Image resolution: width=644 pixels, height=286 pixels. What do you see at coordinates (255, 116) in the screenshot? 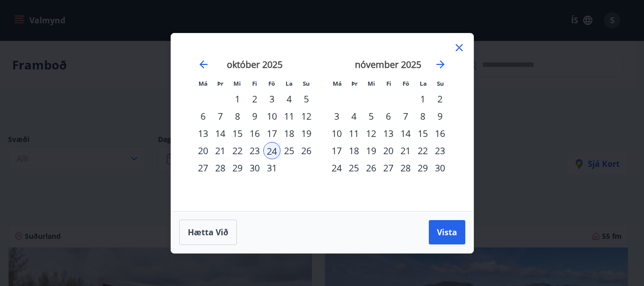
I see `td: Choose fimmtudagur, 9. október 2025 as your check-out date. It’s available.` at bounding box center [255, 116].